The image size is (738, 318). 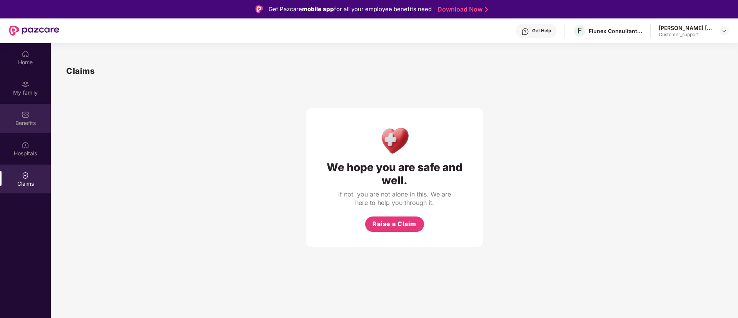 What do you see at coordinates (486, 9) in the screenshot?
I see `img: Stroke` at bounding box center [486, 9].